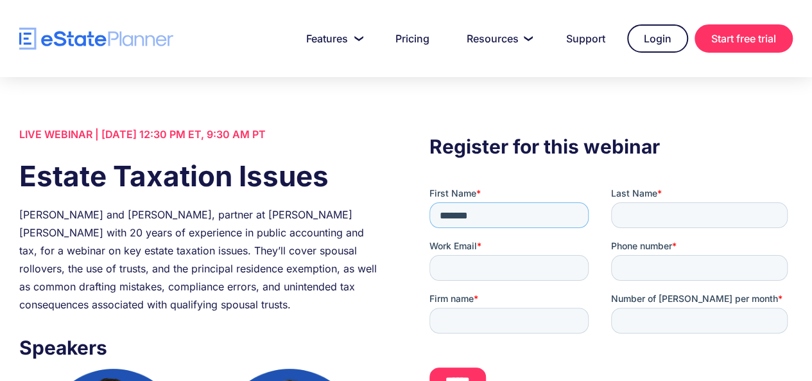 The height and width of the screenshot is (381, 812). Describe the element at coordinates (412, 39) in the screenshot. I see `a: Pricing` at that location.